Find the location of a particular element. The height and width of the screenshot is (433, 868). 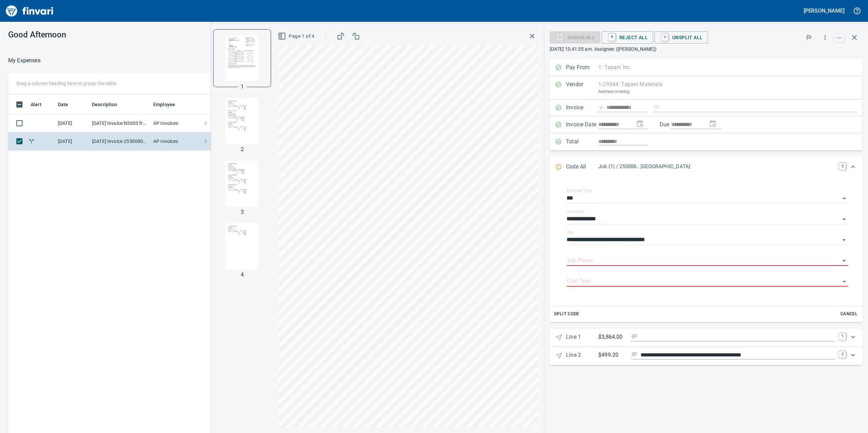

button: More is located at coordinates (825, 38).